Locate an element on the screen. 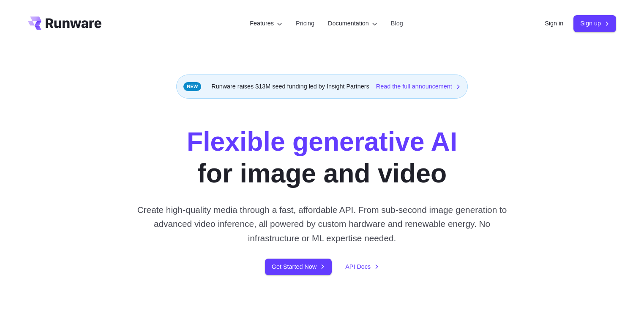 Image resolution: width=644 pixels, height=320 pixels. a: Blog is located at coordinates (397, 23).